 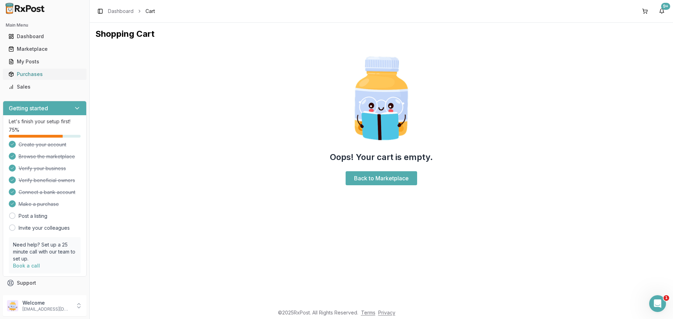 What do you see at coordinates (131, 11) in the screenshot?
I see `nav: breadcrumb` at bounding box center [131, 11].